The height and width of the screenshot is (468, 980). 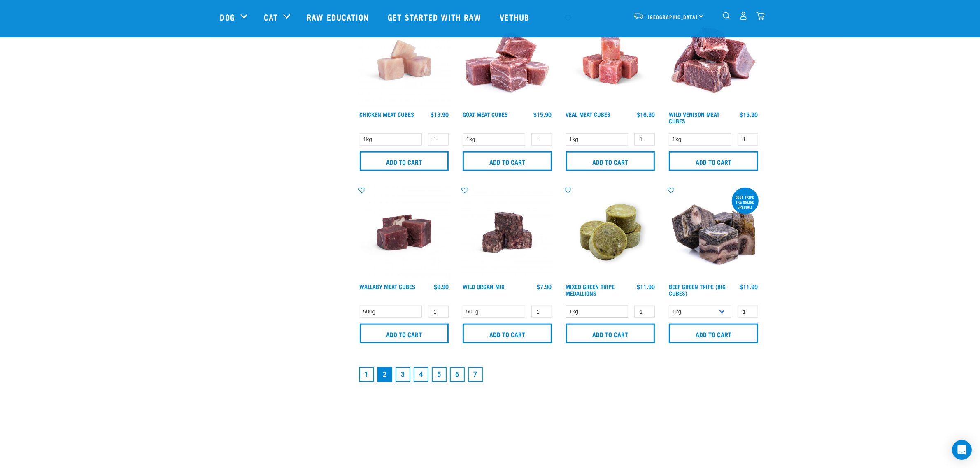 I want to click on a: Chicken Meat Cubes, so click(x=387, y=114).